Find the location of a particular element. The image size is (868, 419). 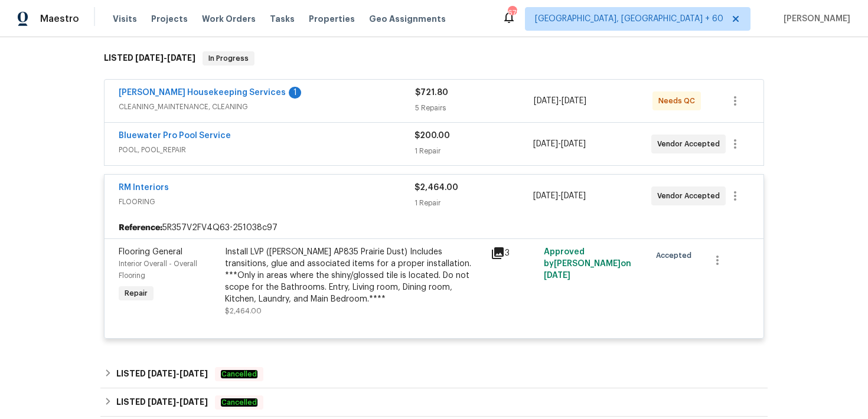

span: Maestro is located at coordinates (59, 19).